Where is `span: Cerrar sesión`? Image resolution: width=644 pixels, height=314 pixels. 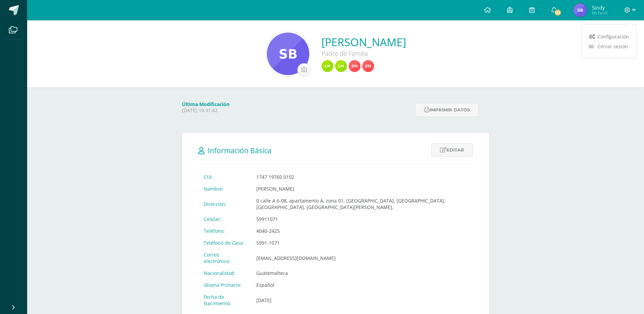 span: Cerrar sesión is located at coordinates (612, 46).